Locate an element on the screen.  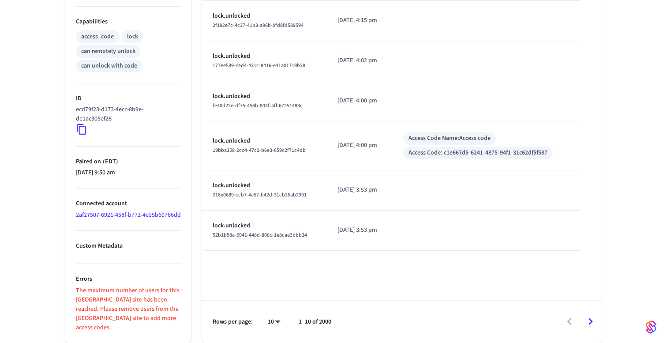
span: ( EDT ) is located at coordinates (109, 161).